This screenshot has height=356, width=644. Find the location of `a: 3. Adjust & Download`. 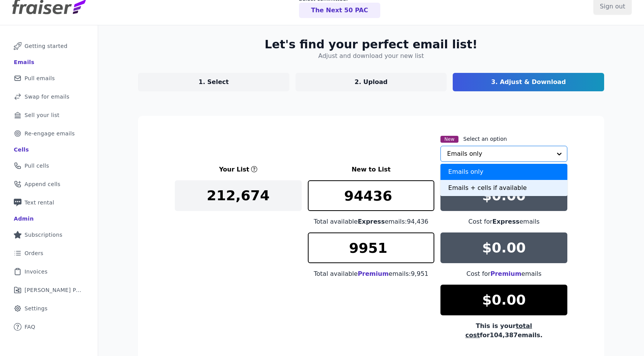

a: 3. Adjust & Download is located at coordinates (528, 82).